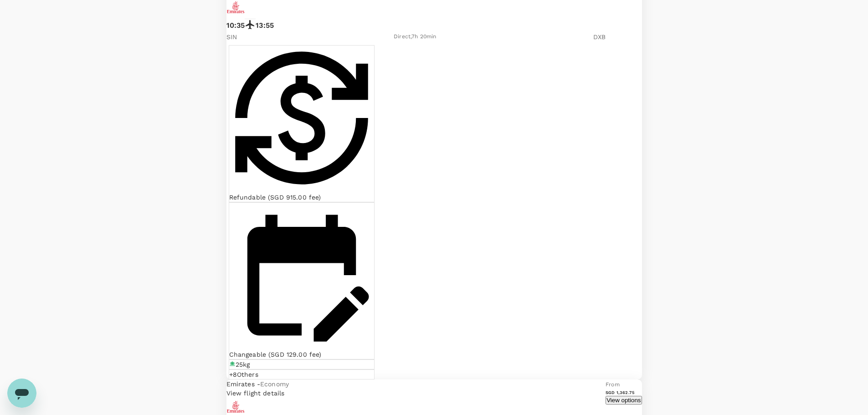 The width and height of the screenshot is (868, 415). I want to click on span: Emirates, so click(241, 384).